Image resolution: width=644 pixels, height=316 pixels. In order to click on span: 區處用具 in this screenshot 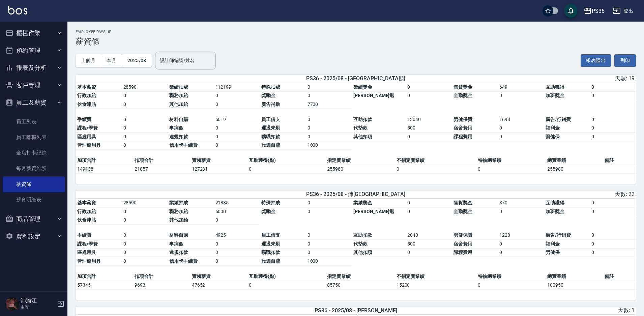, I will do `click(87, 253)`.